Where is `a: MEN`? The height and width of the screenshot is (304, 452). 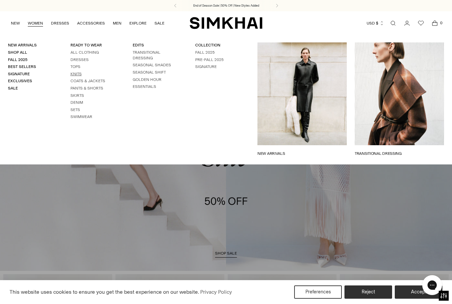 a: MEN is located at coordinates (117, 23).